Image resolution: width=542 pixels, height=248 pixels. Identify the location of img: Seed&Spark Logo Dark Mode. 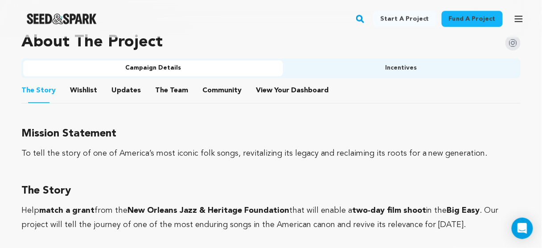
(62, 19).